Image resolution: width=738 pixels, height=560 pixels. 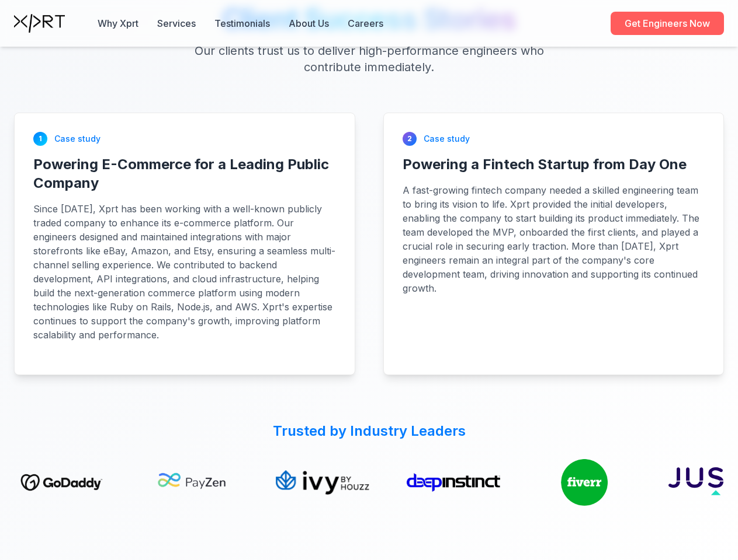 What do you see at coordinates (553, 239) in the screenshot?
I see `p: A fast-growing fintech company needed a skilled engineering team to bring its vision to life. Xpr...` at bounding box center [553, 239].